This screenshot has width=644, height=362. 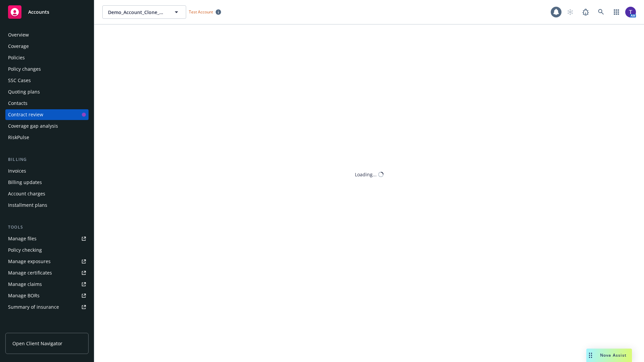 I want to click on a: Policy checking, so click(x=47, y=250).